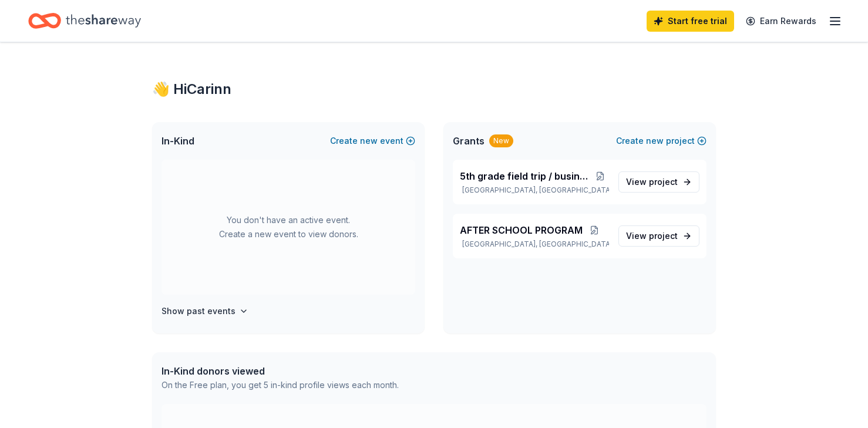  Describe the element at coordinates (781, 21) in the screenshot. I see `a: Earn Rewards` at that location.